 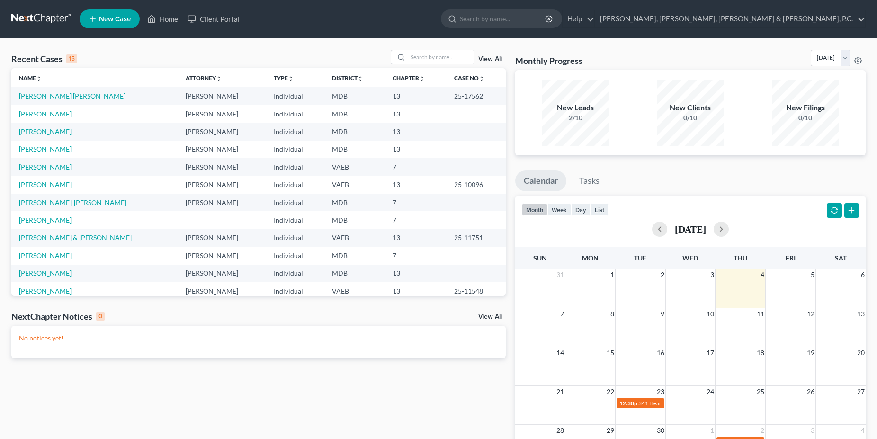 What do you see at coordinates (590, 258) in the screenshot?
I see `span: Mon` at bounding box center [590, 258].